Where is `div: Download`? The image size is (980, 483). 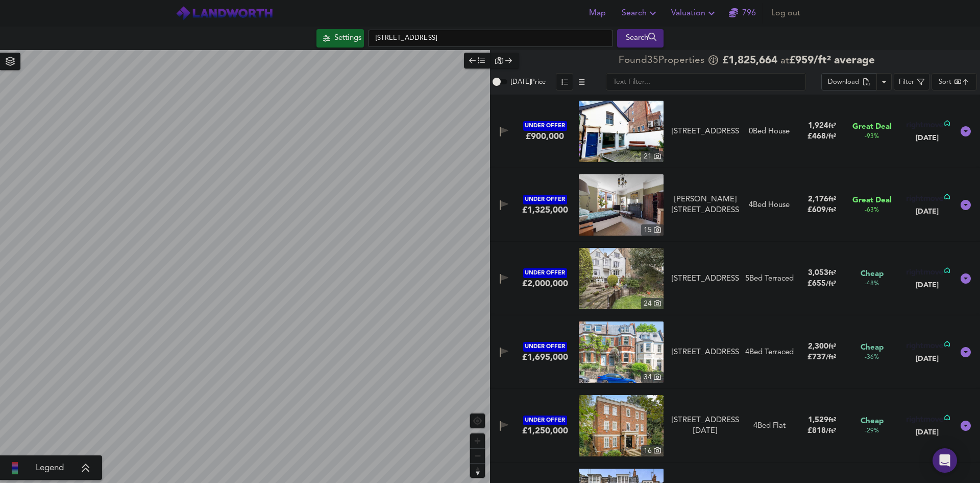 div: Download is located at coordinates (844, 82).